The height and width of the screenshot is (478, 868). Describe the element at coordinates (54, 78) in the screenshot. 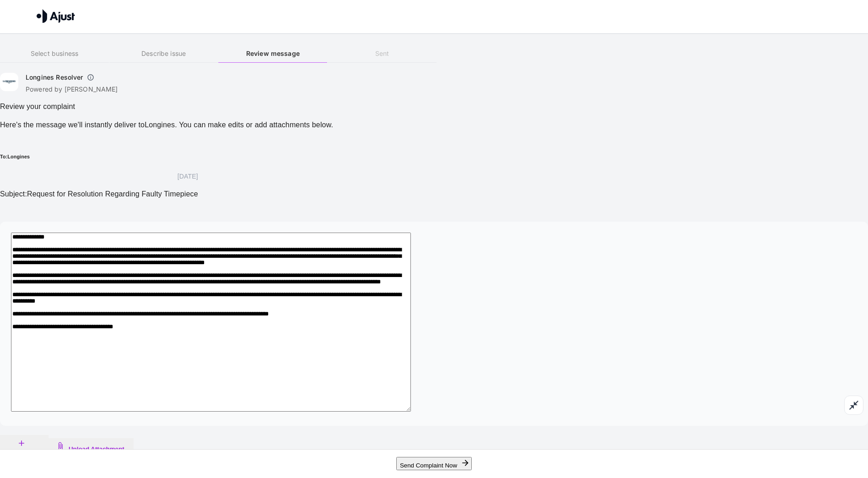

I see `h6: Longines Resolver` at that location.